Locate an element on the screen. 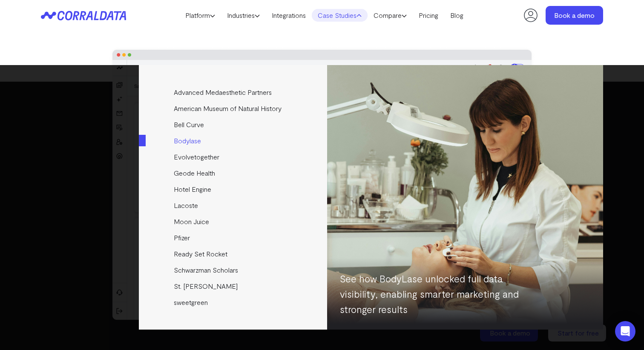 This screenshot has height=350, width=644. a: Advanced Medaesthetic Partners is located at coordinates (233, 93).